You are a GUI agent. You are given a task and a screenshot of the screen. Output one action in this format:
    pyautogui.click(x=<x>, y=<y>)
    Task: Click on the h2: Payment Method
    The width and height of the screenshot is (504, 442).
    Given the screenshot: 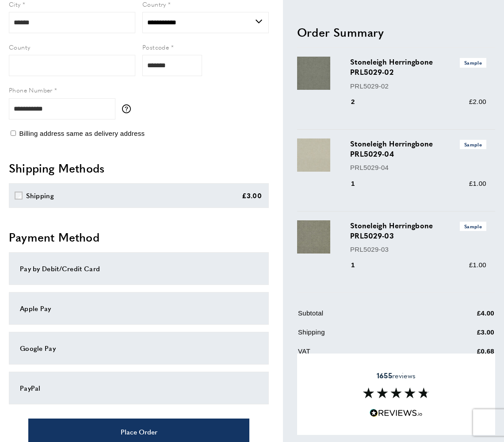 What is the action you would take?
    pyautogui.click(x=139, y=237)
    